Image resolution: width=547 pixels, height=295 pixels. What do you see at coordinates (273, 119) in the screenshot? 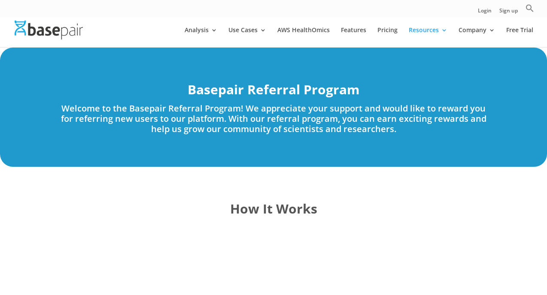
I see `p: Welcome to the Basepair Referral Program! We appreciate your support and would like to reward you...` at bounding box center [273, 119].